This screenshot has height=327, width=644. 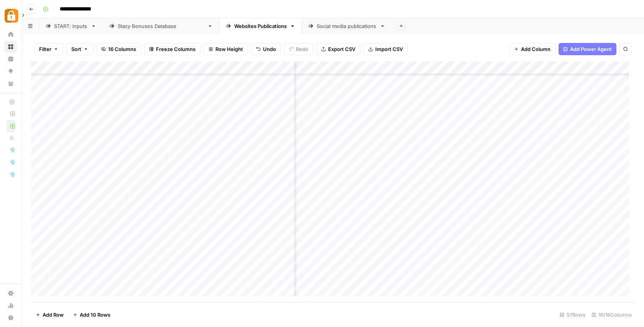 What do you see at coordinates (260, 26) in the screenshot?
I see `a: Websites Publications` at bounding box center [260, 26].